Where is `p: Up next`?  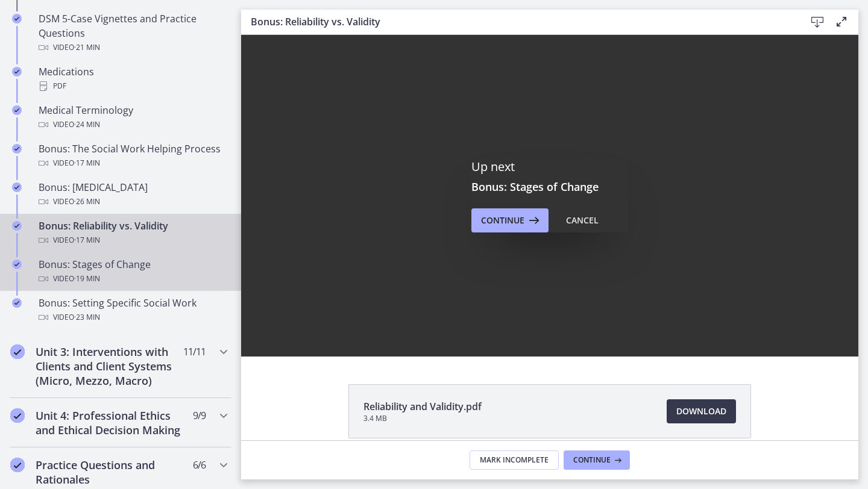
p: Up next is located at coordinates (550, 167).